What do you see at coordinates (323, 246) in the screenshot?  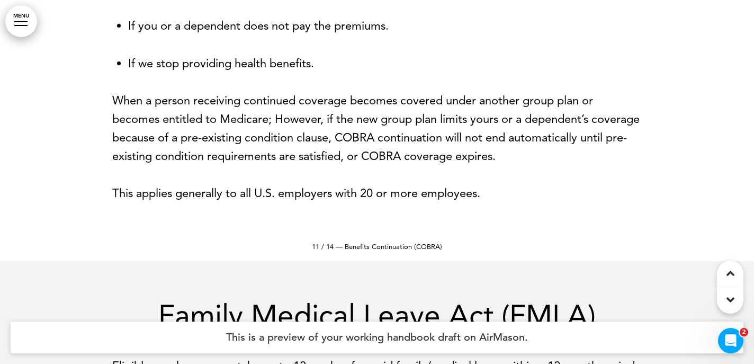 I see `span: 11 / 14` at bounding box center [323, 246].